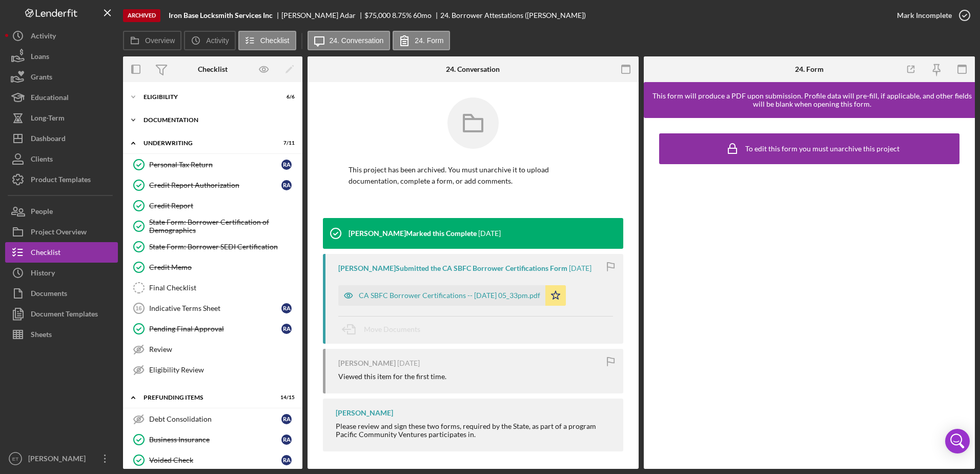  What do you see at coordinates (223, 370) in the screenshot?
I see `div: Eligibility Review` at bounding box center [223, 370].